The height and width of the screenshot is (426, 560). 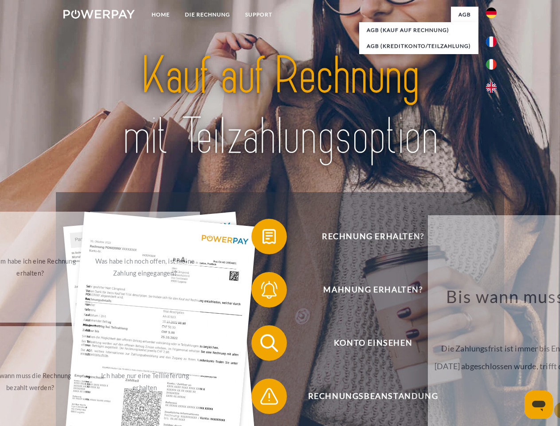 What do you see at coordinates (145, 267) in the screenshot?
I see `a: Was habe ich noch offen, ist meine Zahlung eingegangen?` at bounding box center [145, 267].